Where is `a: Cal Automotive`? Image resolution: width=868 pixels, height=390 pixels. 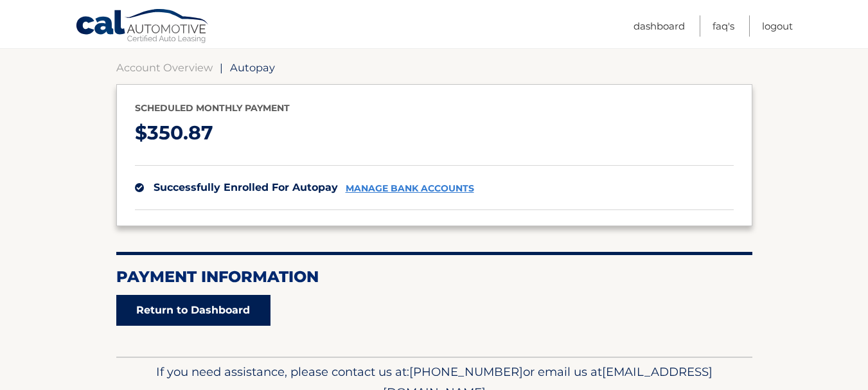
a: Cal Automotive is located at coordinates (142, 27).